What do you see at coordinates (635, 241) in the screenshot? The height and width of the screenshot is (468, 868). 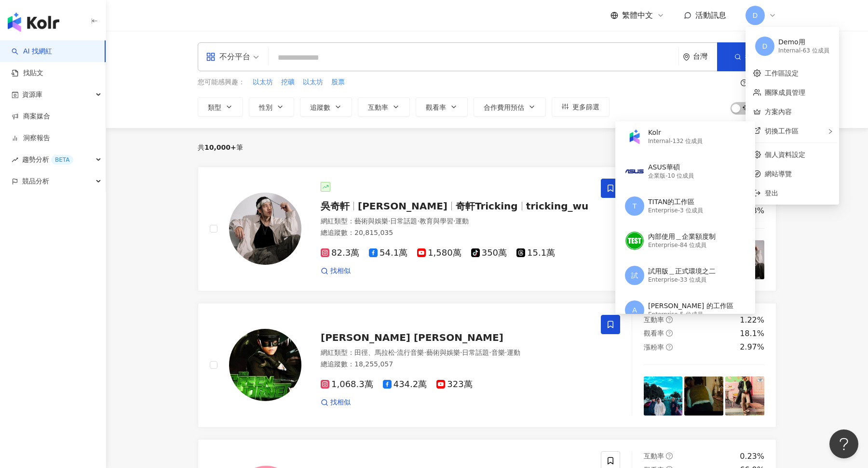 I see `img: unnamed.png` at bounding box center [635, 241].